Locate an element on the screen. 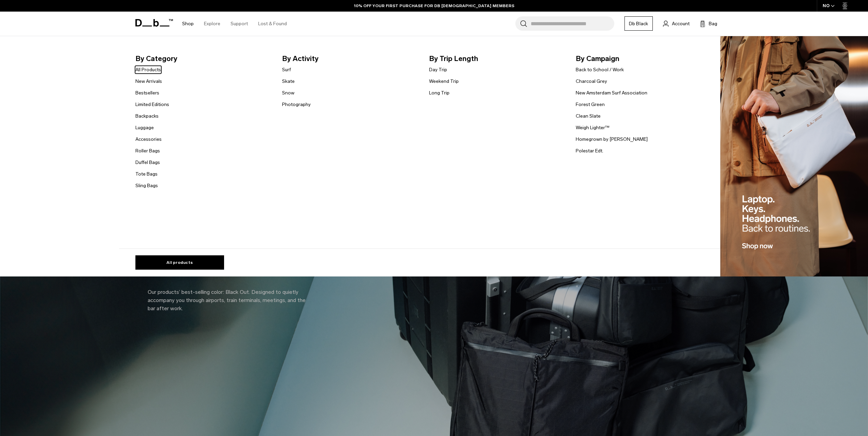  a: Limited Editions is located at coordinates (152, 104).